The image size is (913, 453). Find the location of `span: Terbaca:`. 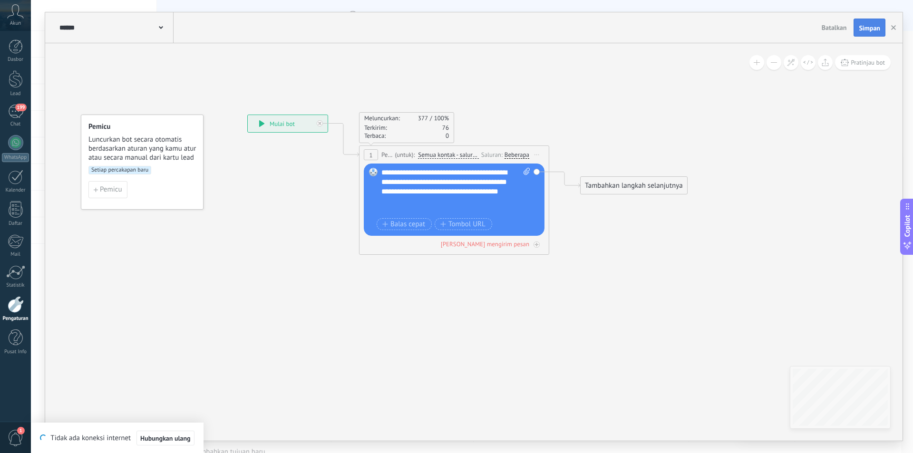

span: Terbaca: is located at coordinates (375, 136).